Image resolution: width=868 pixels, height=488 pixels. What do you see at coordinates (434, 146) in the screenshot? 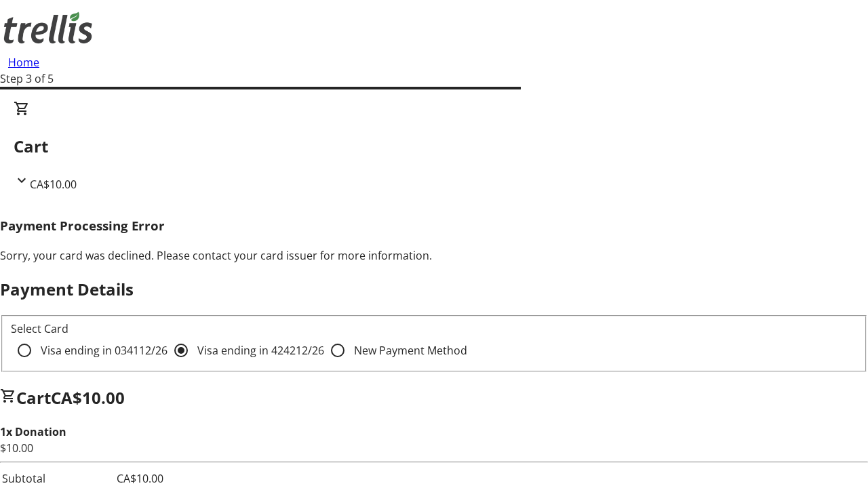
I see `div: CartCA$10.00` at bounding box center [434, 146].